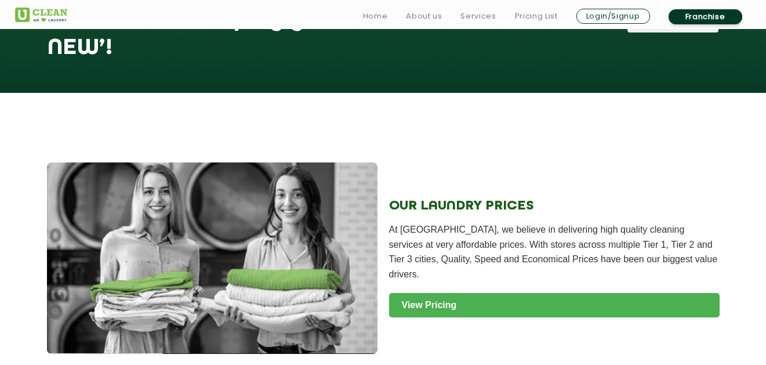 The height and width of the screenshot is (365, 766). Describe the element at coordinates (554, 206) in the screenshot. I see `h2: OUR LAUNDRY PRICES` at that location.